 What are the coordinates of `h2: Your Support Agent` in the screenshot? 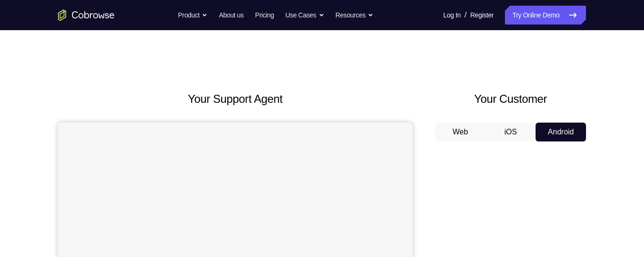 It's located at (235, 99).